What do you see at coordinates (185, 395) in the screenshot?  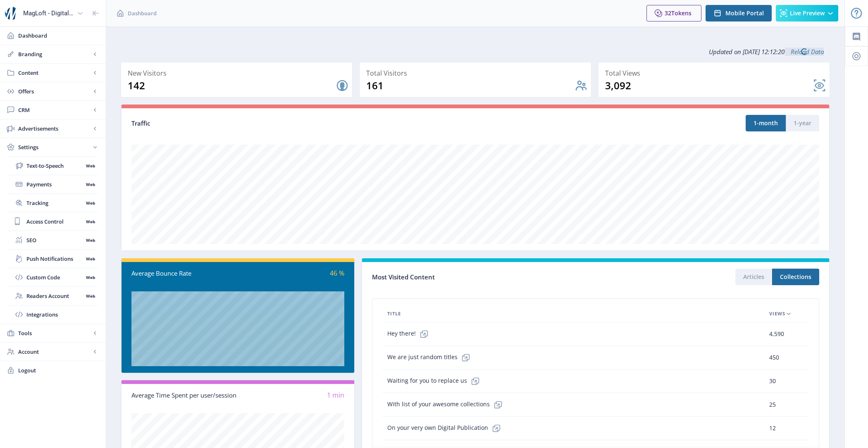 I see `div: Average Time Spent per user/session` at bounding box center [185, 395].